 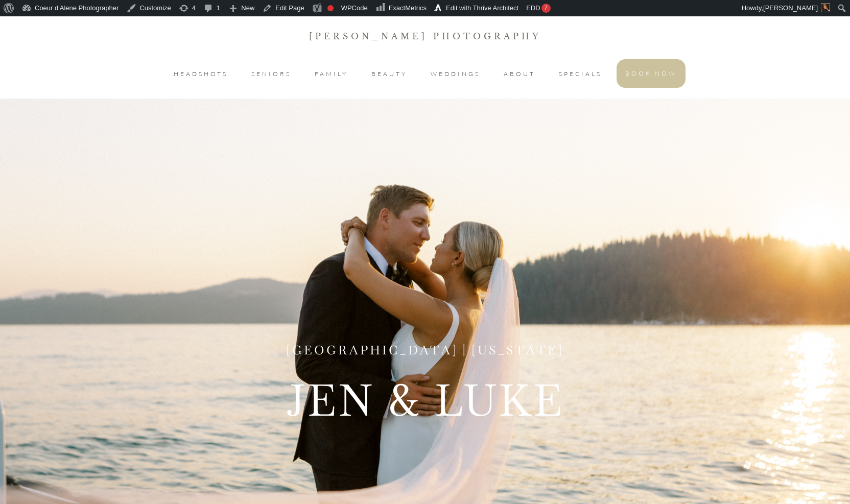 What do you see at coordinates (201, 74) in the screenshot?
I see `a: HEADSHOTS` at bounding box center [201, 74].